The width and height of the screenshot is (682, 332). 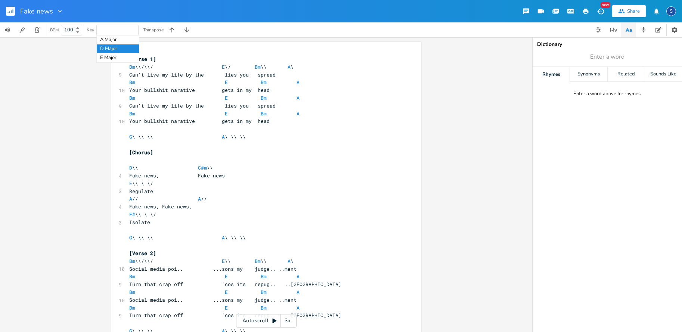 I want to click on div: Autoscroll, so click(x=266, y=321).